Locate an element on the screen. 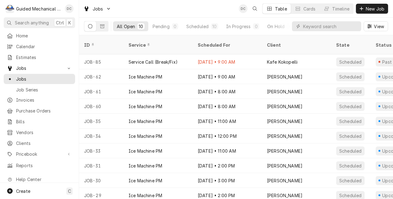  div: Cards is located at coordinates (310, 9).